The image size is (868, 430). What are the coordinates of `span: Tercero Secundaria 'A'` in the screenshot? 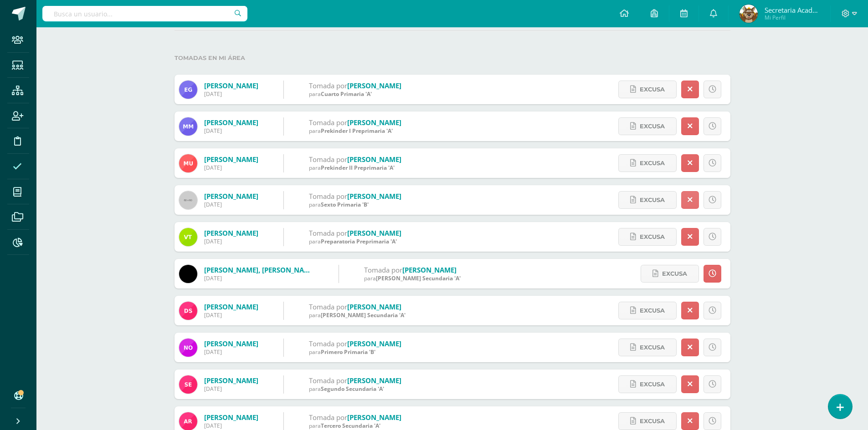 It's located at (350, 426).